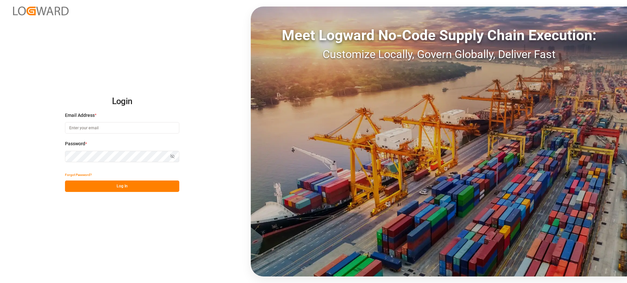  Describe the element at coordinates (439, 35) in the screenshot. I see `div: Meet Logward No-Code Supply Chain Execution:` at that location.